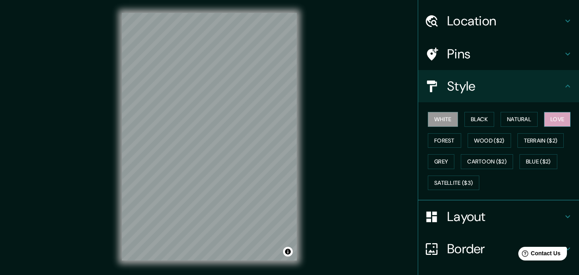 The image size is (579, 275). I want to click on button: Grey, so click(441, 161).